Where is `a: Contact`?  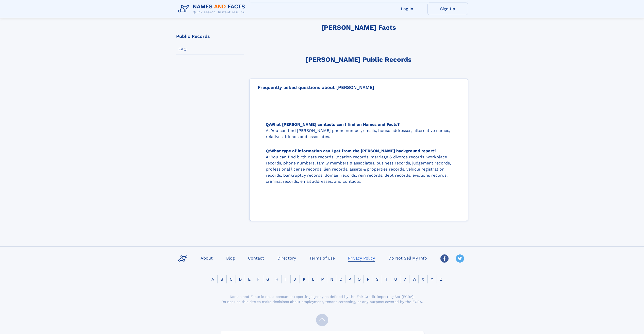 a: Contact is located at coordinates (256, 258).